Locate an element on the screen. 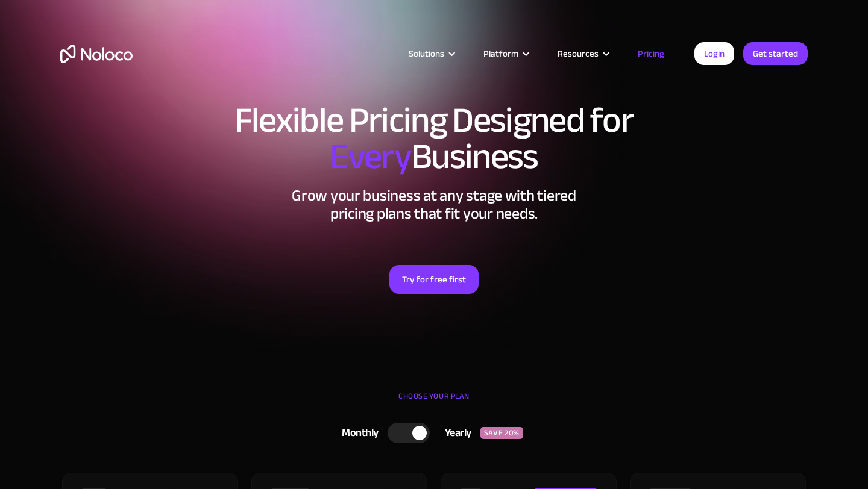 The height and width of the screenshot is (489, 868). div: CHOOSE YOUR PLAN is located at coordinates (434, 402).